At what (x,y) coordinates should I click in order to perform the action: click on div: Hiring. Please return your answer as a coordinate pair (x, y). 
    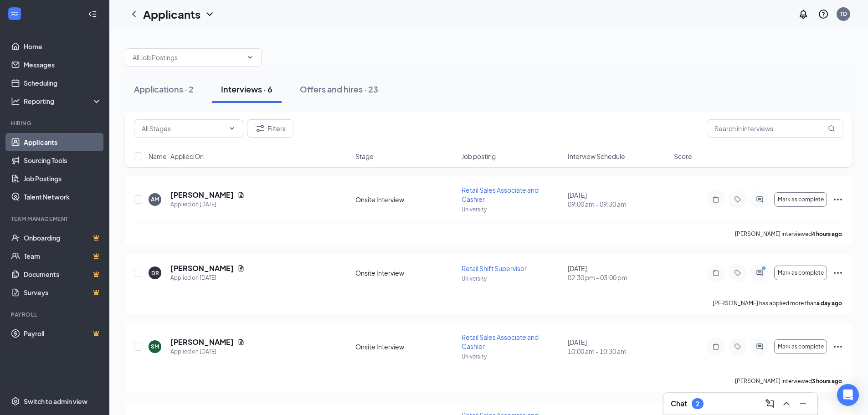
    Looking at the image, I should click on (55, 123).